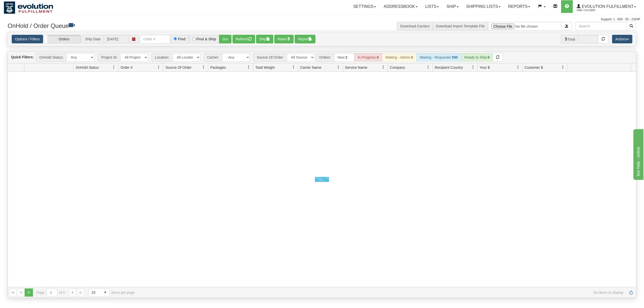  What do you see at coordinates (26, 6) in the screenshot?
I see `div: live help - online` at bounding box center [26, 6].